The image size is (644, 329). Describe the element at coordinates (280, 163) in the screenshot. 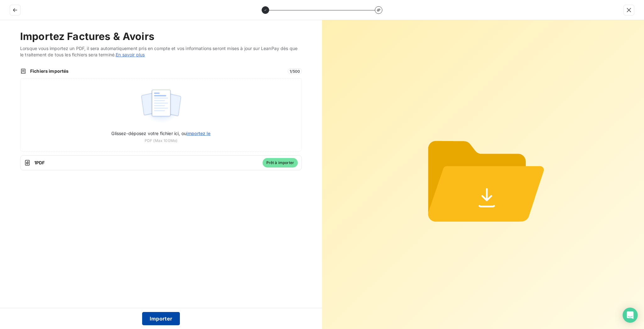

I see `span: Prêt à importer` at that location.